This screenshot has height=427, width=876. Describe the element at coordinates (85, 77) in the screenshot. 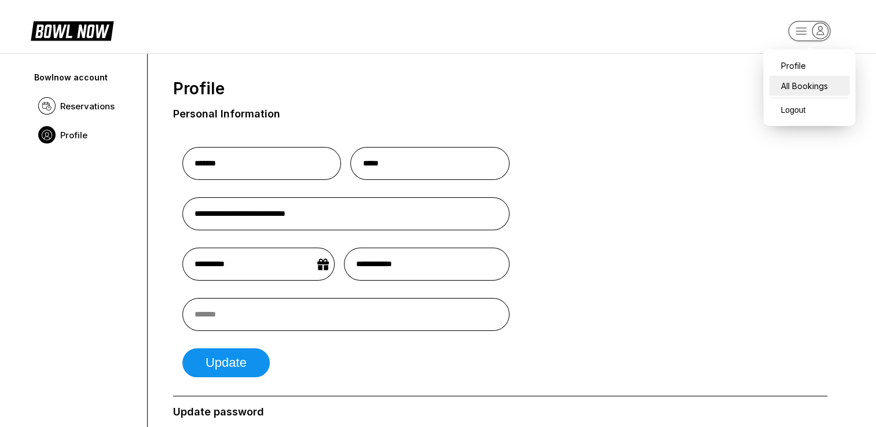

I see `div: Bowlnow account` at that location.